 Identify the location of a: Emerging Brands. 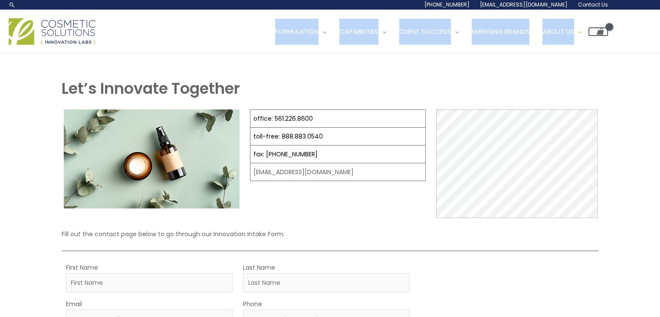
(500, 32).